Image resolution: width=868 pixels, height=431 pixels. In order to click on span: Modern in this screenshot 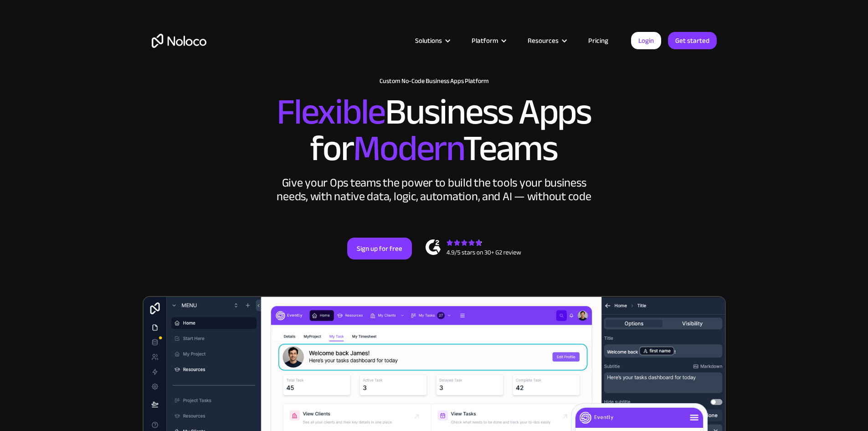, I will do `click(408, 148)`.